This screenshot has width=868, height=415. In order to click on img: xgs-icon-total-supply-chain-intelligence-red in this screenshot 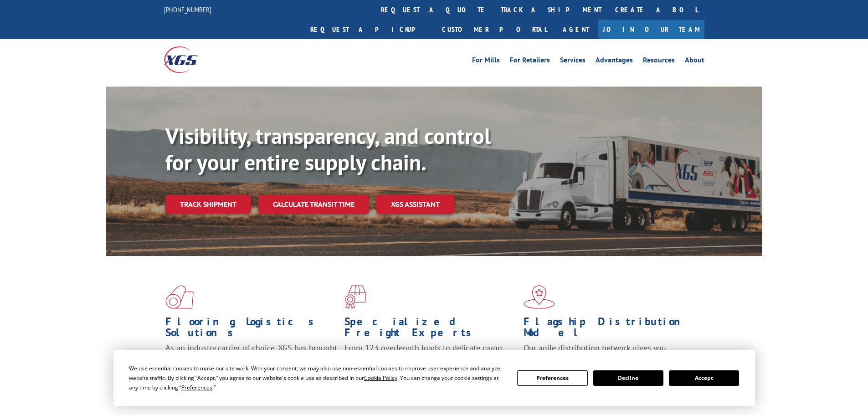, I will do `click(180, 297)`.